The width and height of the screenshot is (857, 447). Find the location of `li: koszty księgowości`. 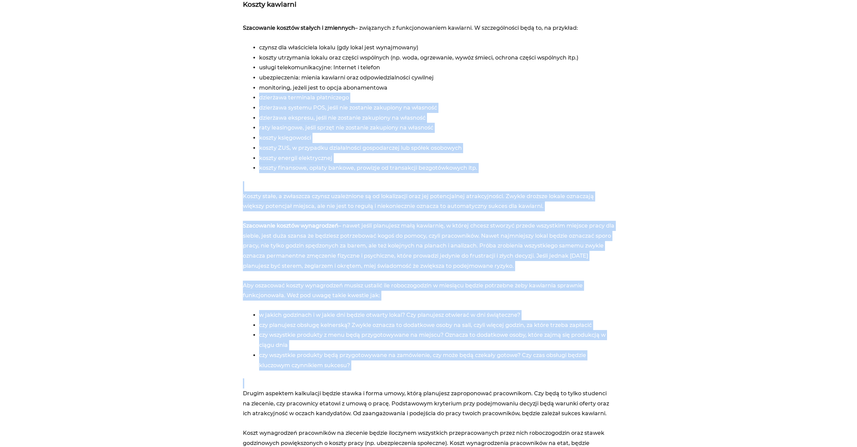

li: koszty księgowości is located at coordinates (437, 138).